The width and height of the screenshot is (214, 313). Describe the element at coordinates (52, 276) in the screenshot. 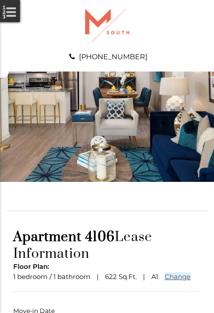

I see `span: 1 bedroom / 1 bathroom` at that location.